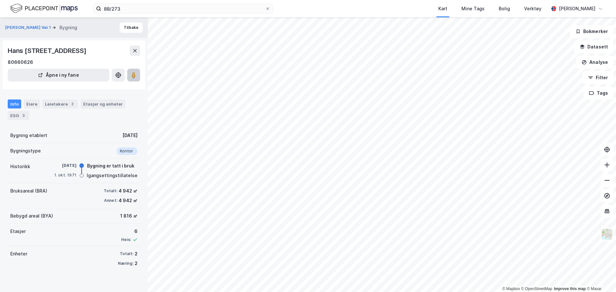 This screenshot has height=292, width=616. What do you see at coordinates (68, 28) in the screenshot?
I see `div: Bygning` at bounding box center [68, 28].